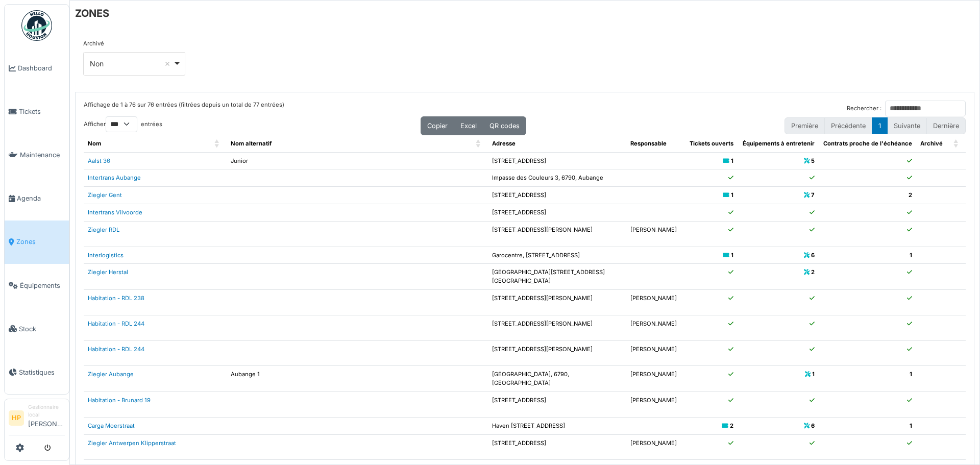  Describe the element at coordinates (36, 154) in the screenshot. I see `a: Maintenance` at that location.